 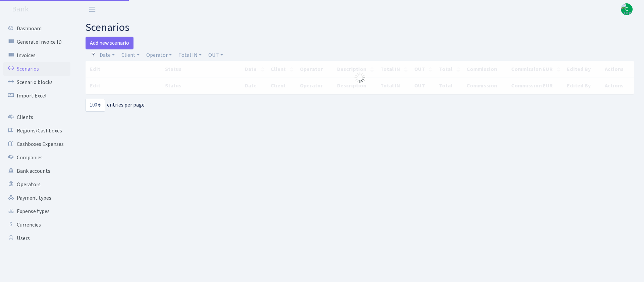 I want to click on a: Generate Invoice ID, so click(x=37, y=42).